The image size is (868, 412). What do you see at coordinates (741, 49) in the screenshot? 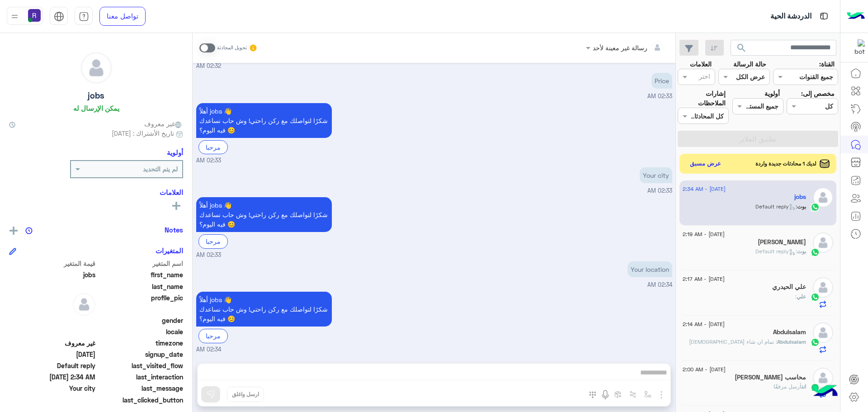
I see `button: search` at bounding box center [741, 49].